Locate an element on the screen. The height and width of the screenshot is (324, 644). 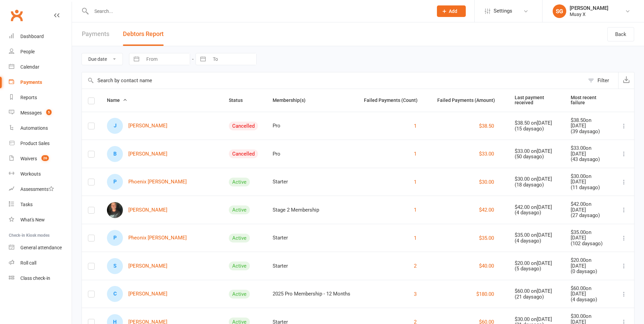
input: Search by contact name is located at coordinates (333, 81).